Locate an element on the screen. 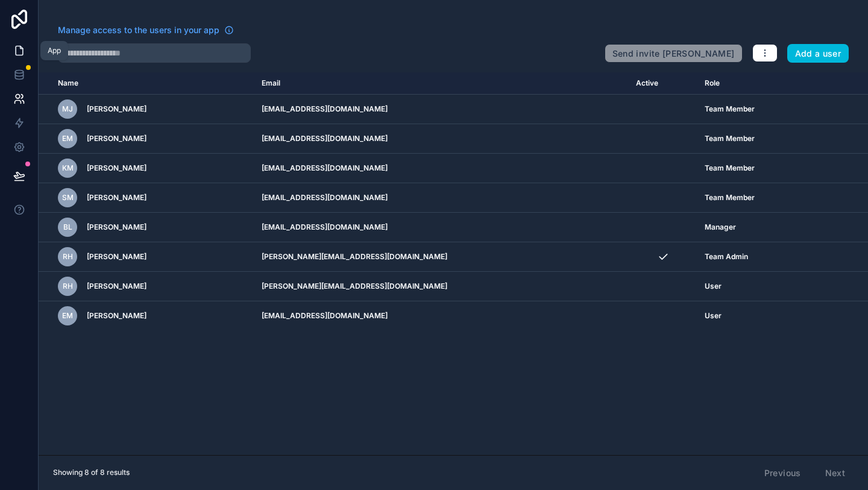 Image resolution: width=868 pixels, height=490 pixels. span: Manage access to the users in your app is located at coordinates (139, 30).